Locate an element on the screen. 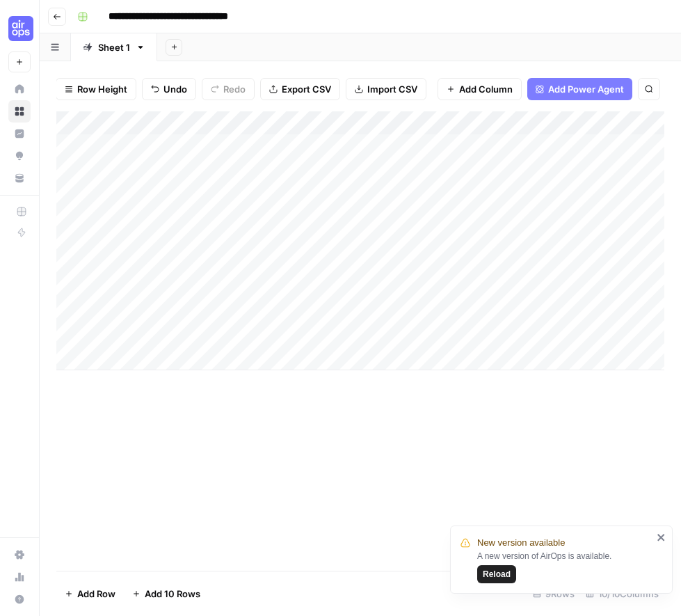 The height and width of the screenshot is (616, 681). img: Cohort 5 Logo is located at coordinates (21, 29).